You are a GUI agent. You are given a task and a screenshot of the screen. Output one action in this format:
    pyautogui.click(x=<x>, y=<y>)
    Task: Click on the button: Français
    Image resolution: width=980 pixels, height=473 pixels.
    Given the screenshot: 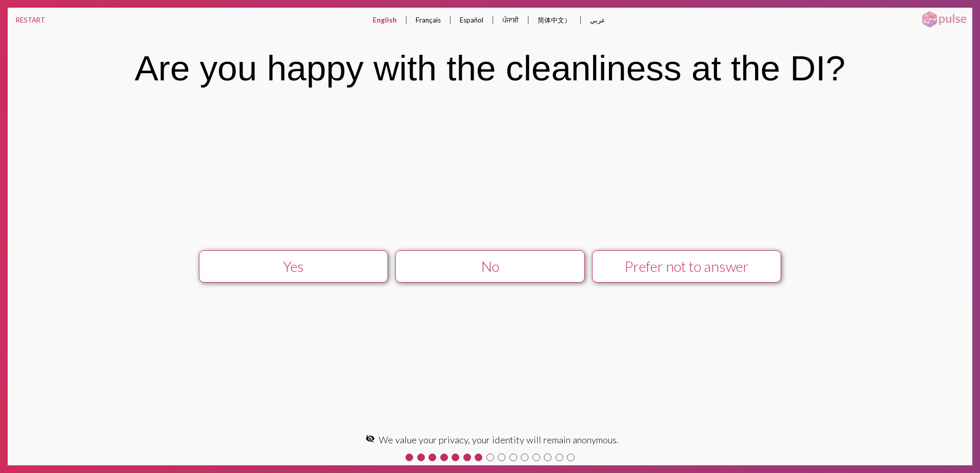 What is the action you would take?
    pyautogui.click(x=428, y=20)
    